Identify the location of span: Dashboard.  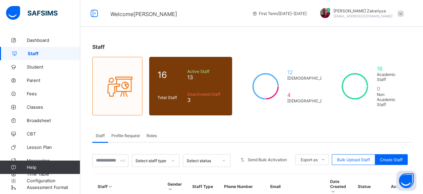
(54, 40).